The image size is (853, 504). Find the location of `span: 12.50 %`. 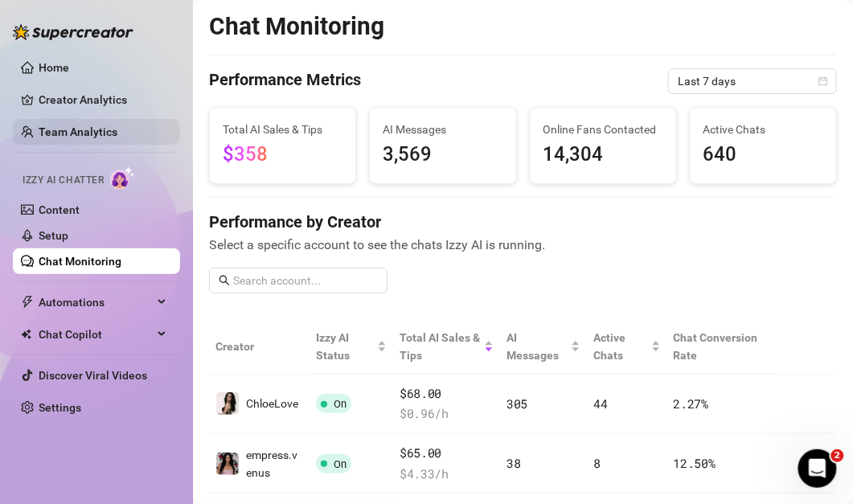

span: 12.50 % is located at coordinates (695, 463).